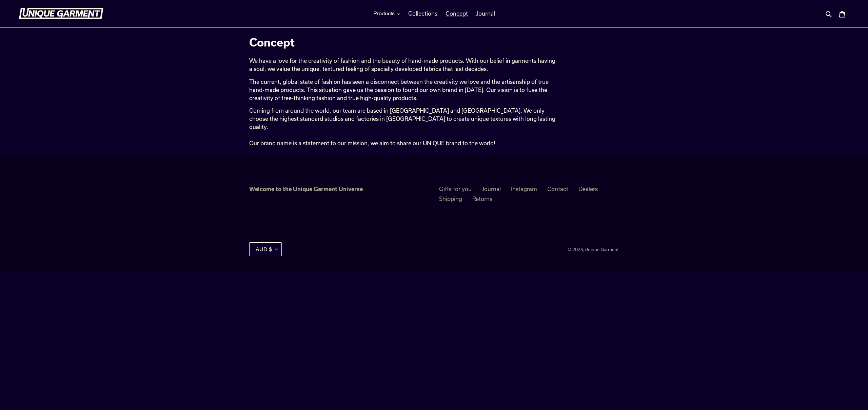 The width and height of the screenshot is (868, 410). I want to click on a: Unique Garment, so click(601, 250).